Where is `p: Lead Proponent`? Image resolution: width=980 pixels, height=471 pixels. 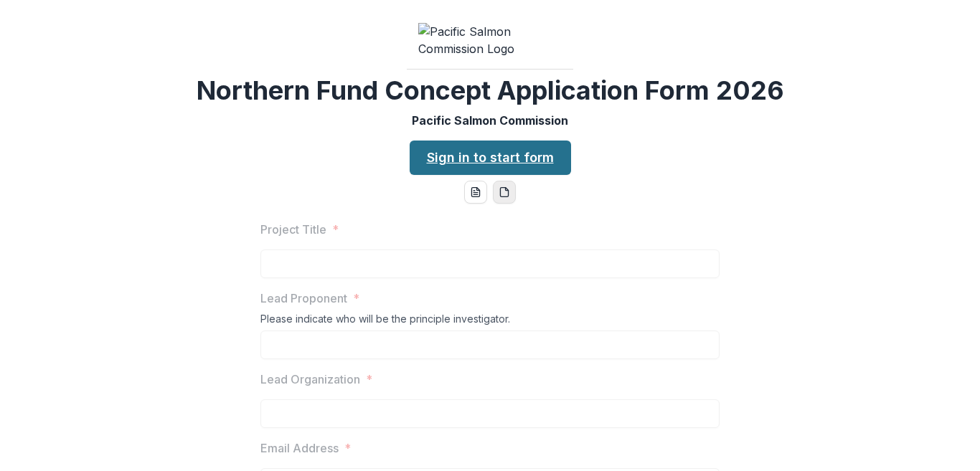
p: Lead Proponent is located at coordinates (304, 299).